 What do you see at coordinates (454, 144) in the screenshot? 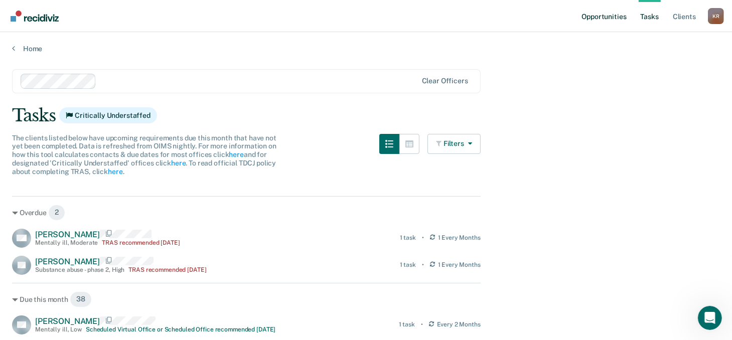
I see `button: Filters` at bounding box center [454, 144].